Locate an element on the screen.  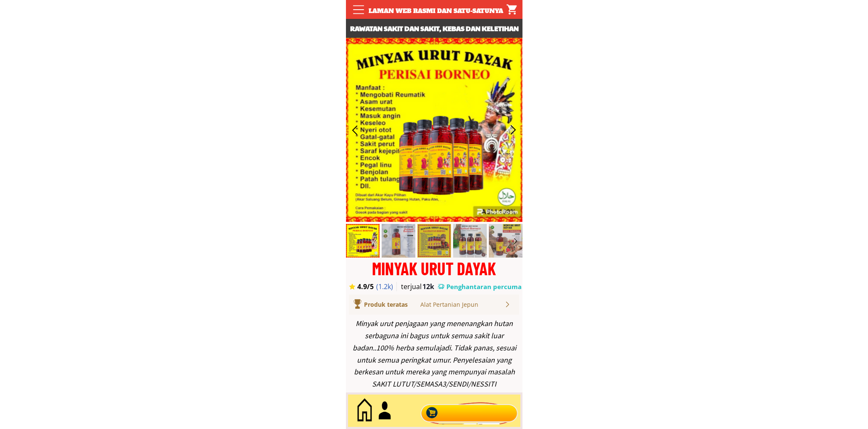
div: MINYAK URUT DAYAK is located at coordinates (434, 268).